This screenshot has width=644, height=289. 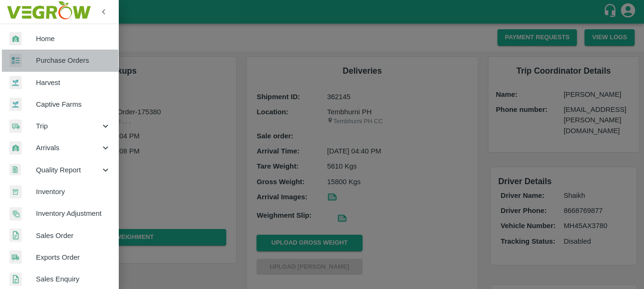 What do you see at coordinates (74, 258) in the screenshot?
I see `span: Exports Order` at bounding box center [74, 258].